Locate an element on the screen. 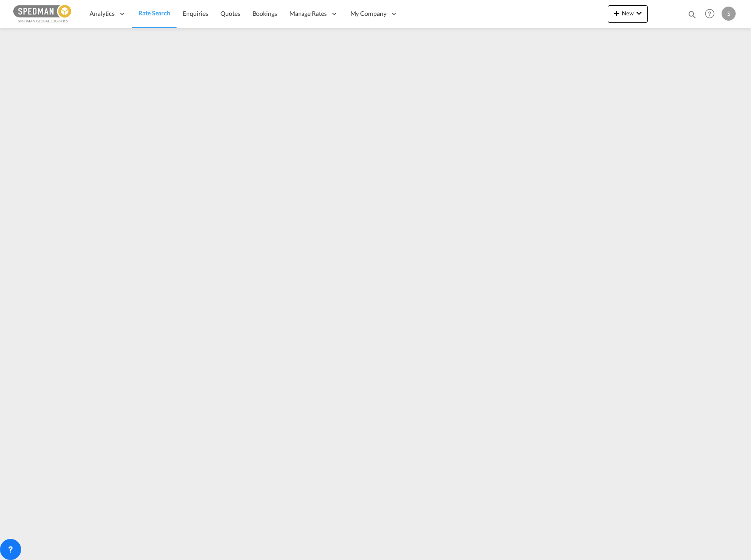  span: Rate Search is located at coordinates (154, 13).